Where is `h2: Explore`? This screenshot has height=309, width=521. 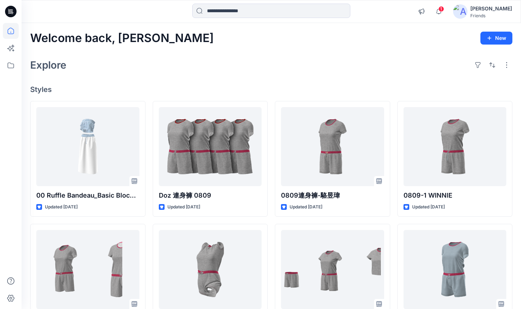
h2: Explore is located at coordinates (48, 65).